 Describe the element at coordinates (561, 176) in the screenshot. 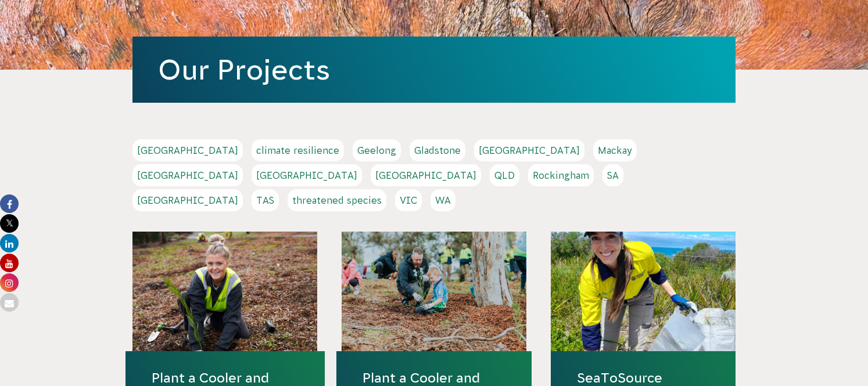

I see `a: Rockingham` at that location.